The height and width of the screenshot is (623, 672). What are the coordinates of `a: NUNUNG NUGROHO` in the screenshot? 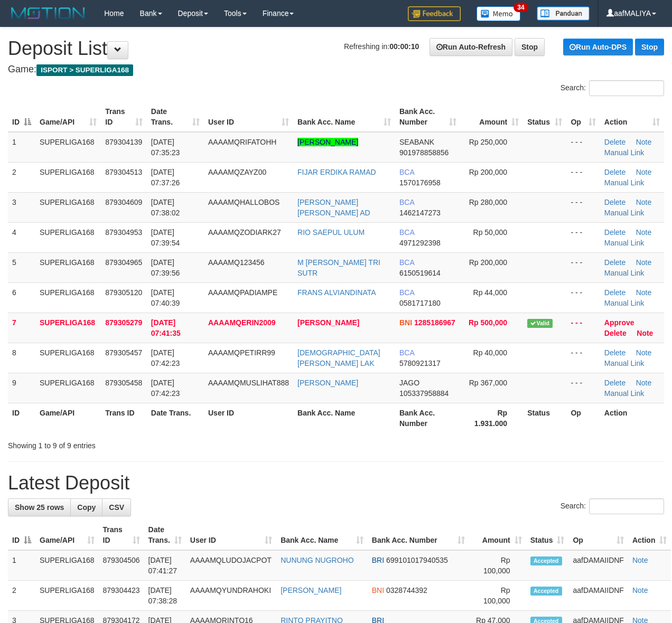 It's located at (317, 560).